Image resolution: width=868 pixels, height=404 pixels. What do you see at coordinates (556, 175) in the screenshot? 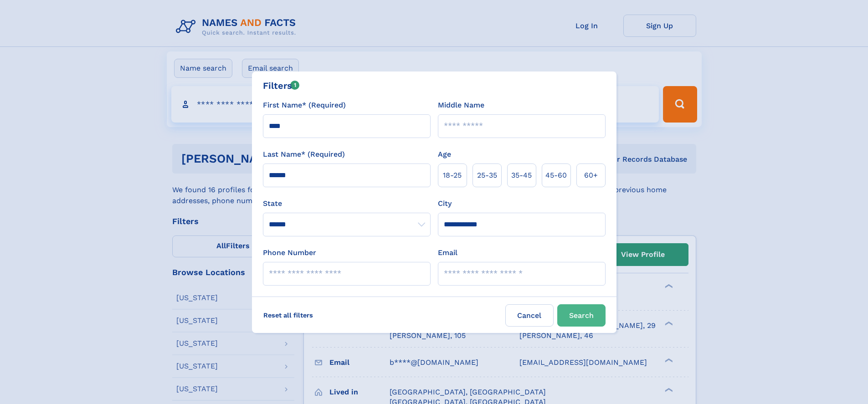
I see `span: 45‑60` at bounding box center [556, 175].